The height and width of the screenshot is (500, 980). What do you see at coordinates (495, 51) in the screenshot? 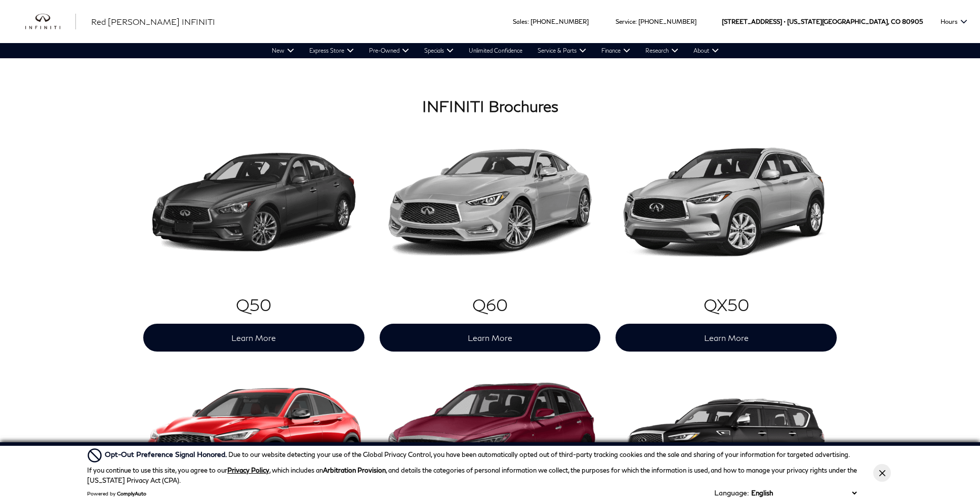
I see `nav: Main Navigation` at bounding box center [495, 51].